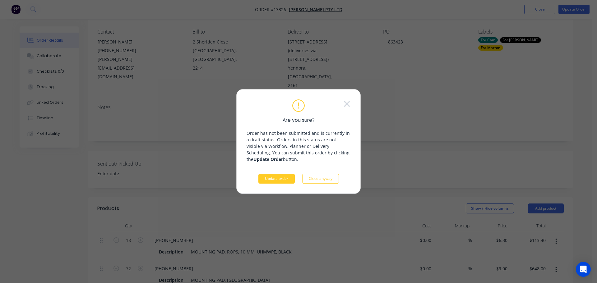  I want to click on button: Close anyway, so click(321, 179).